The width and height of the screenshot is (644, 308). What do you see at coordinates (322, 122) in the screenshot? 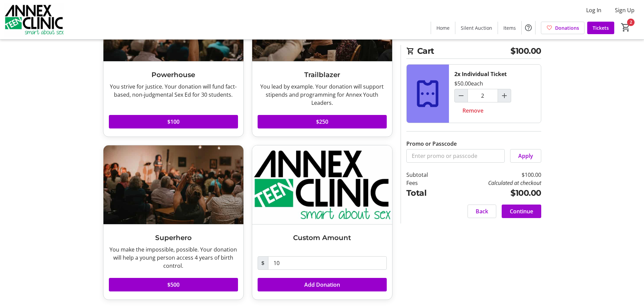
I see `button: $250` at bounding box center [322, 122].